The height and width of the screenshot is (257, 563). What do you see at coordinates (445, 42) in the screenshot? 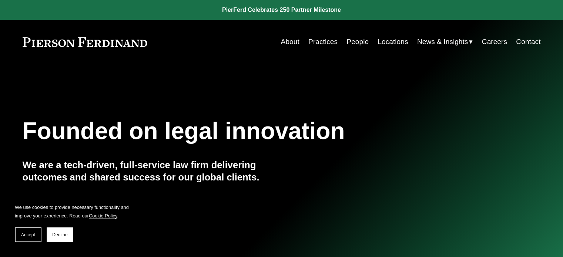
I see `a: folder dropdown` at bounding box center [445, 42].